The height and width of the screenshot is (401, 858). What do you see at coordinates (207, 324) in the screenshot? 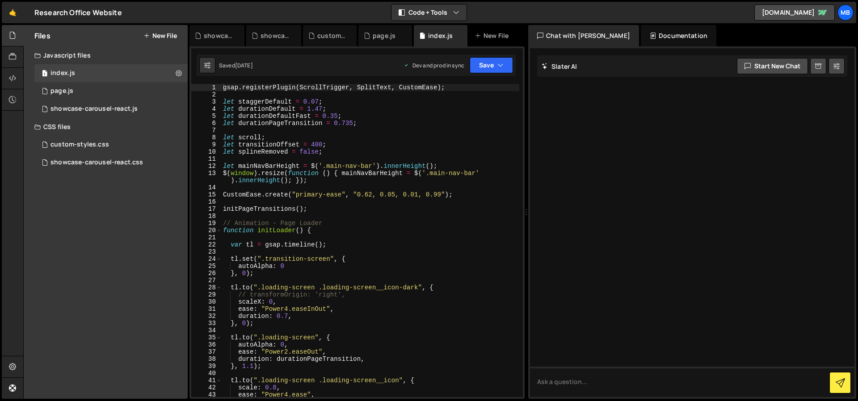
I see `div: 33` at bounding box center [207, 324].